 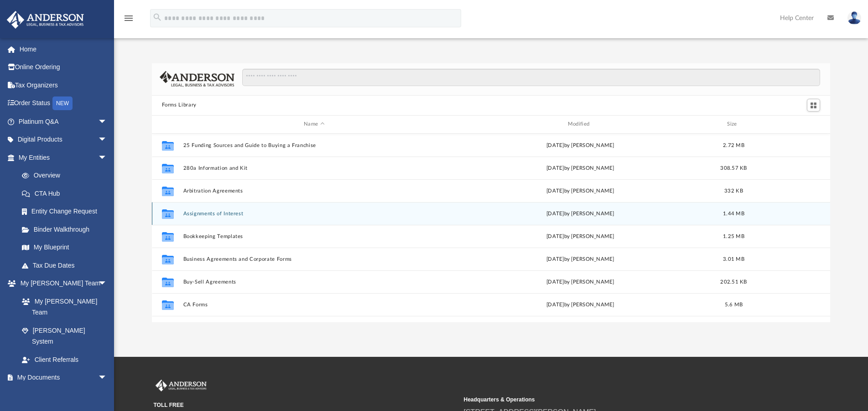 What do you see at coordinates (313, 124) in the screenshot?
I see `div: Name` at bounding box center [313, 124].